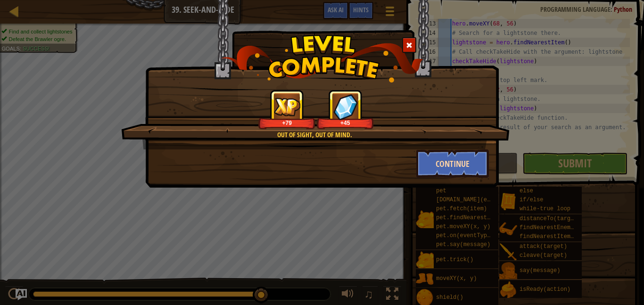 The image size is (644, 305). What do you see at coordinates (287, 107) in the screenshot?
I see `img: reward_icon_xp.png` at bounding box center [287, 107].